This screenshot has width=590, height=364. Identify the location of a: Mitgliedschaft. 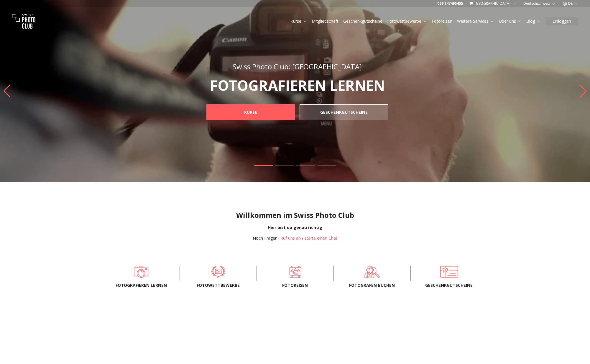
(325, 21).